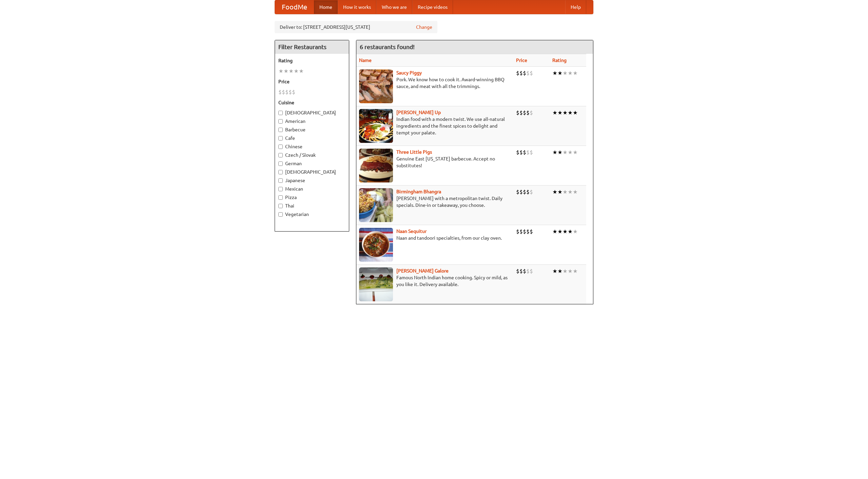  I want to click on img: naansequitur.jpg, so click(376, 245).